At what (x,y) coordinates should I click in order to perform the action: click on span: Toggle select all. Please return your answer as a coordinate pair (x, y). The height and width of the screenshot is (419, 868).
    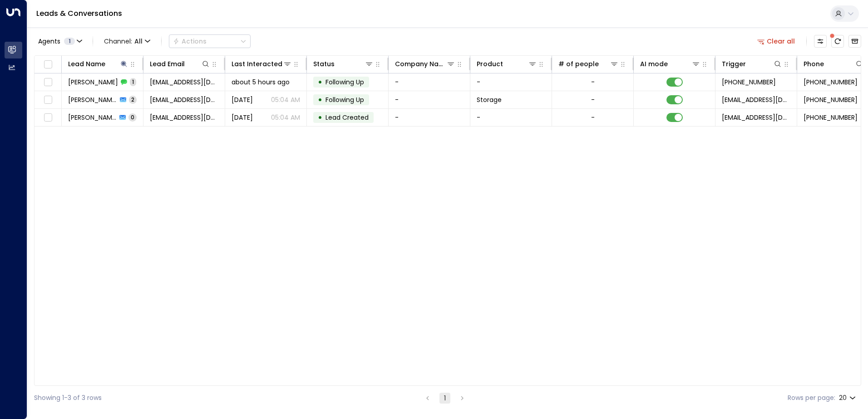
    Looking at the image, I should click on (47, 64).